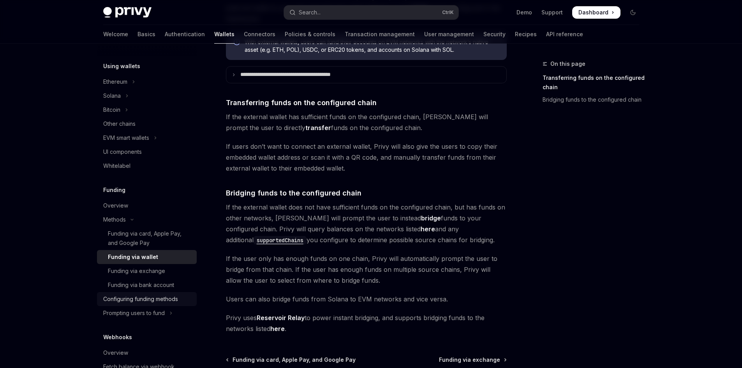 The width and height of the screenshot is (742, 368). I want to click on a: Funding via exchange, so click(147, 271).